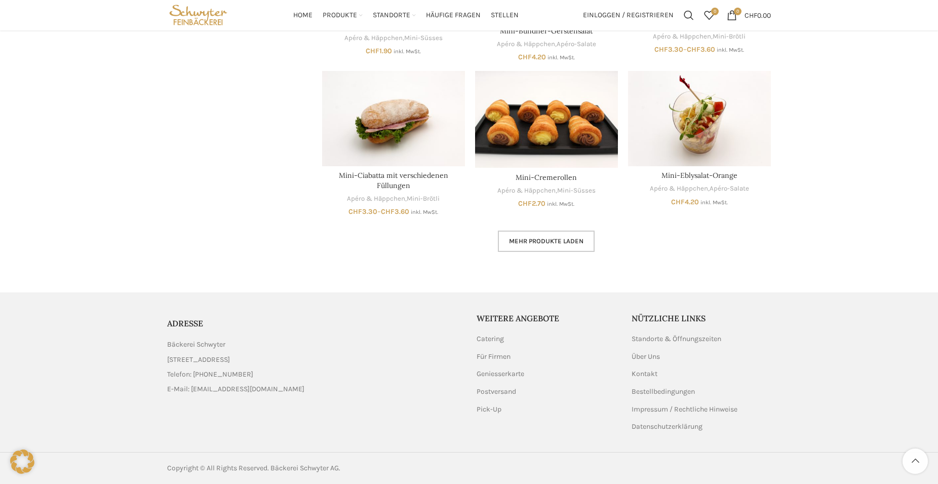 The image size is (938, 484). I want to click on span: ADRESSE, so click(185, 323).